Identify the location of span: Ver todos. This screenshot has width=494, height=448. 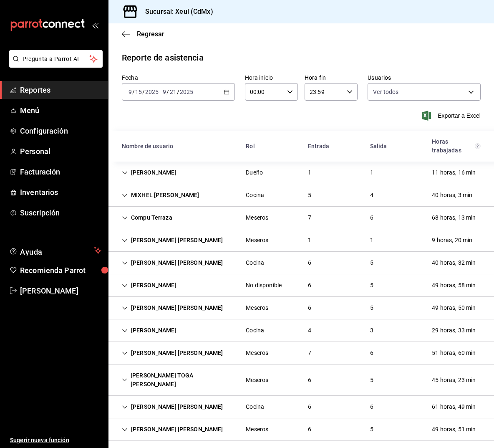
(385, 92).